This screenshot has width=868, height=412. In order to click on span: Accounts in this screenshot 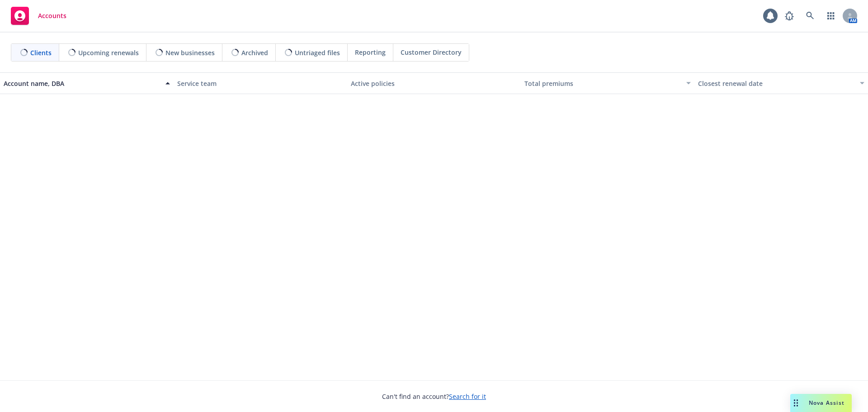, I will do `click(52, 16)`.